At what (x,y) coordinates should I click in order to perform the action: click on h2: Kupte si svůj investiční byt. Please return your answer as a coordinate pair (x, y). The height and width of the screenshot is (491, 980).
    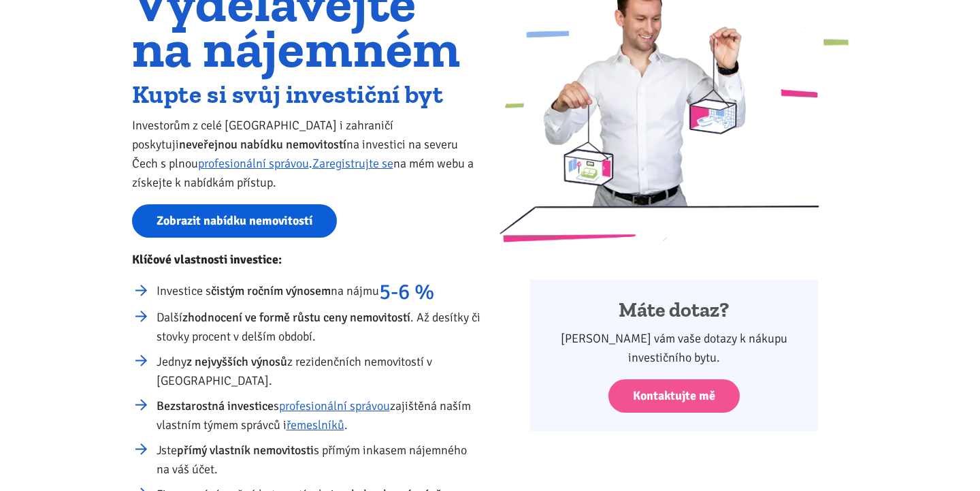
    Looking at the image, I should click on (306, 94).